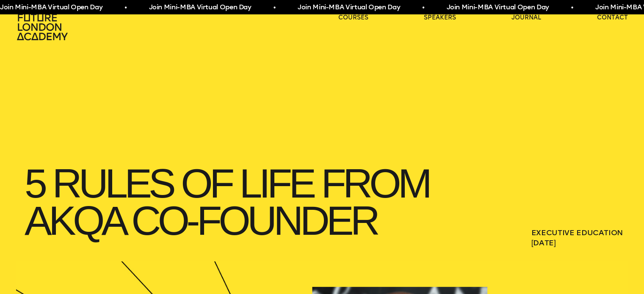  I want to click on a: speakers, so click(440, 18).